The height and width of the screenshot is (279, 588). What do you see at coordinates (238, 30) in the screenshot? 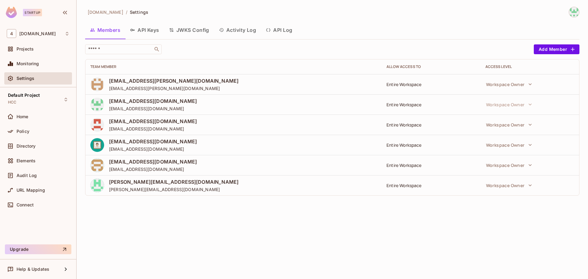
I see `button: Activity Log` at bounding box center [238, 30].